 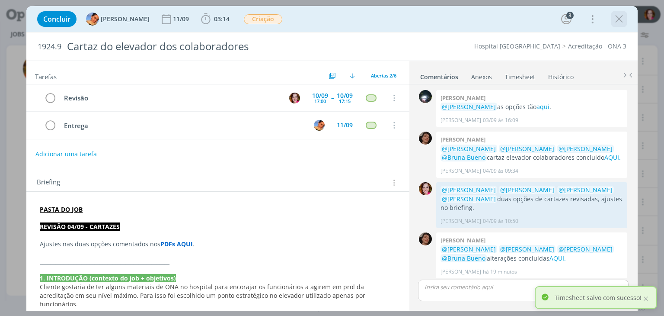 What do you see at coordinates (332, 158) in the screenshot?
I see `div: dialog` at bounding box center [332, 158].